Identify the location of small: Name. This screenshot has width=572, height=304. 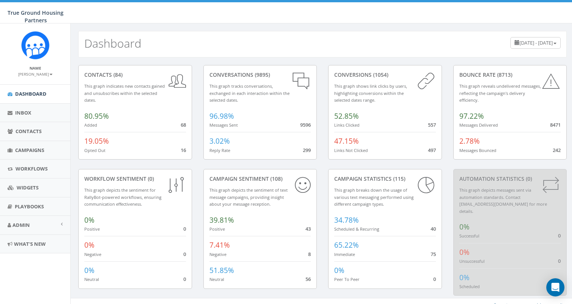
(35, 68).